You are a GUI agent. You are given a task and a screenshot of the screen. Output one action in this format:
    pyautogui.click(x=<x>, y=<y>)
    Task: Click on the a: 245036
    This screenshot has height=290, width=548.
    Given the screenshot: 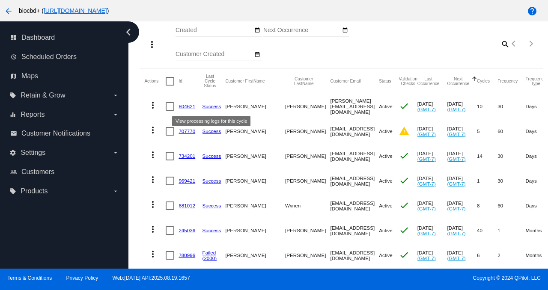 What is the action you would take?
    pyautogui.click(x=187, y=230)
    